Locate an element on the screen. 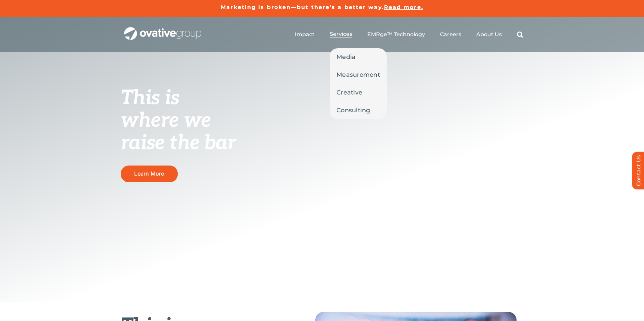  span: where we raise the bar is located at coordinates (178, 132).